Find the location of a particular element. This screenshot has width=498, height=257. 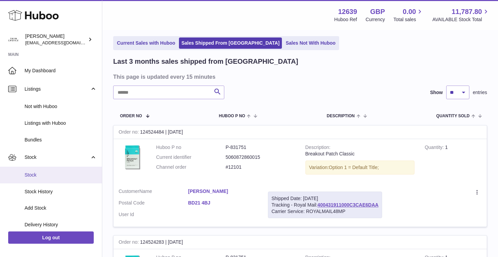

span: Stock History is located at coordinates (61, 192).